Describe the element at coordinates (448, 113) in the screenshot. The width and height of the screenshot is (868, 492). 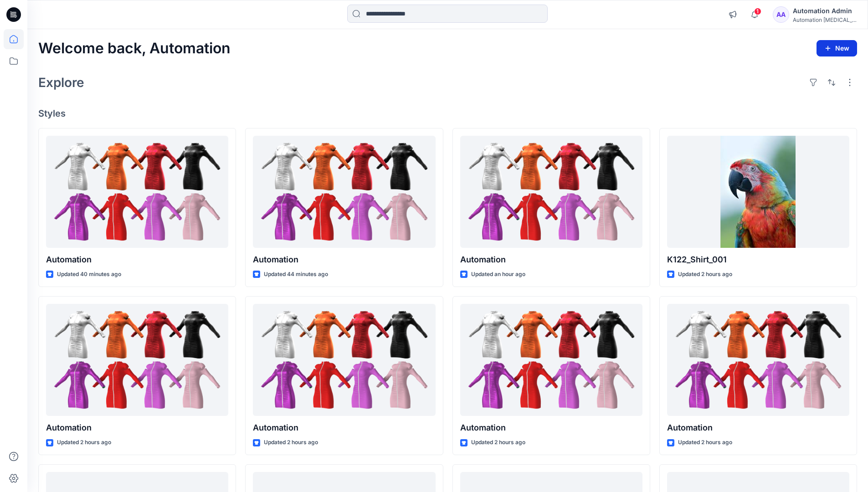
I see `h4: Styles` at that location.